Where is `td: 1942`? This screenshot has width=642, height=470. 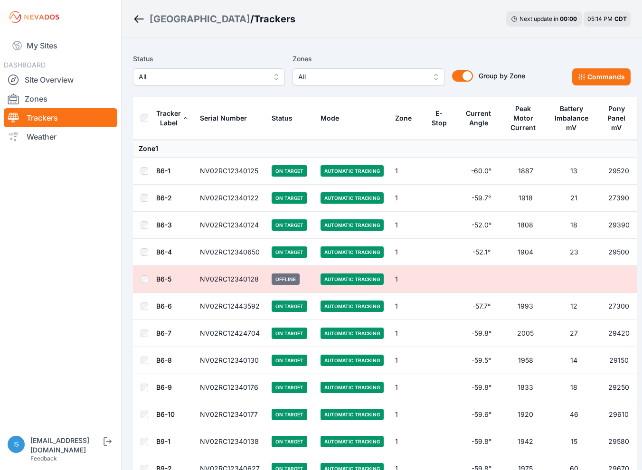
td: 1942 is located at coordinates (525, 441).